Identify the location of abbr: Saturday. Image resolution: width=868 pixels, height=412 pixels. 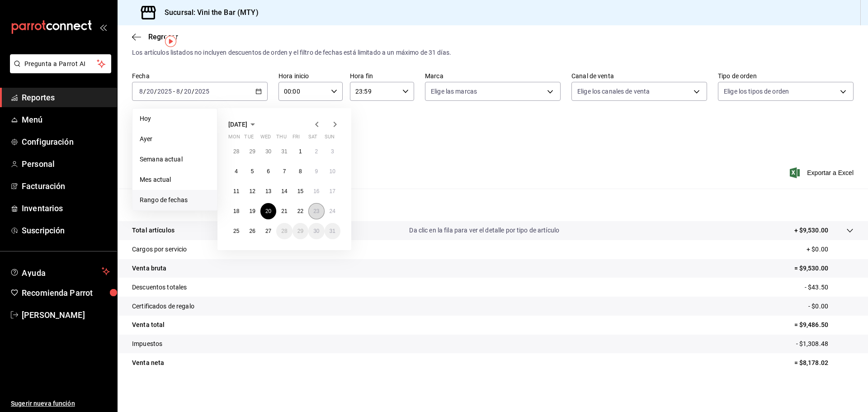
(313, 139).